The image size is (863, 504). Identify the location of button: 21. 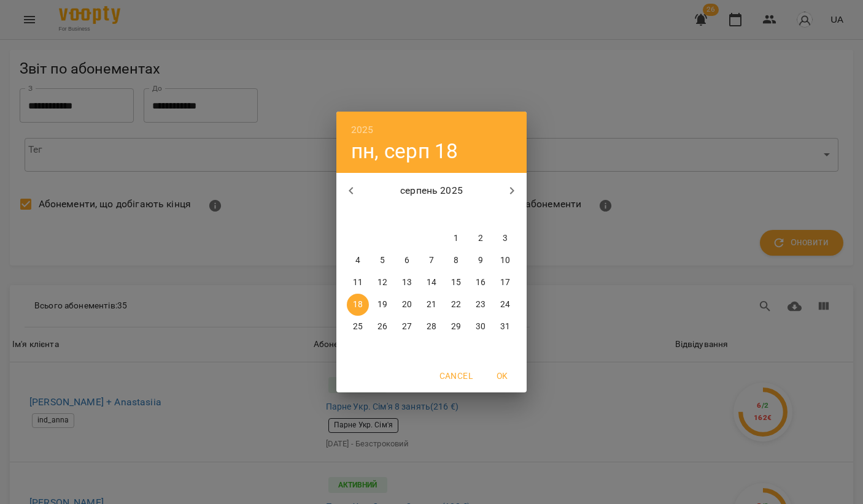
(432, 305).